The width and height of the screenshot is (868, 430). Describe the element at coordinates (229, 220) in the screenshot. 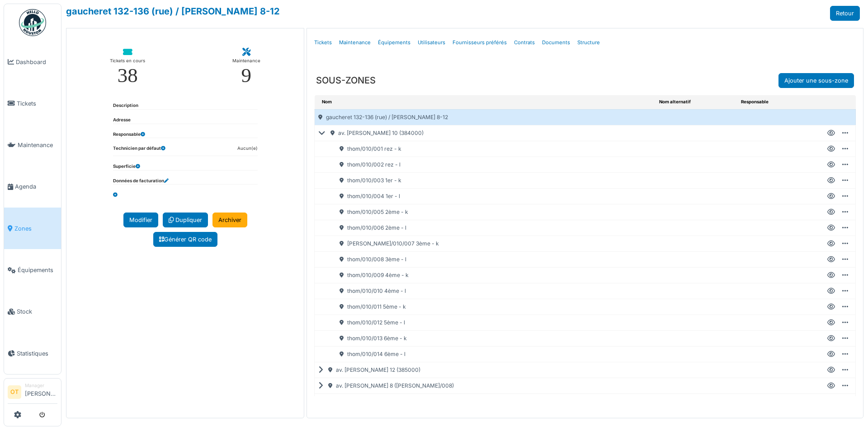

I see `a: Archiver` at that location.